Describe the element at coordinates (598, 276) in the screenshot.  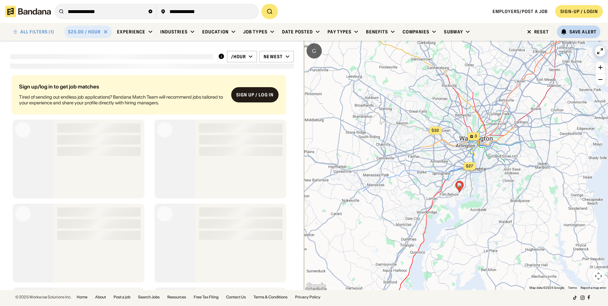
I see `button: Map camera controls` at that location.